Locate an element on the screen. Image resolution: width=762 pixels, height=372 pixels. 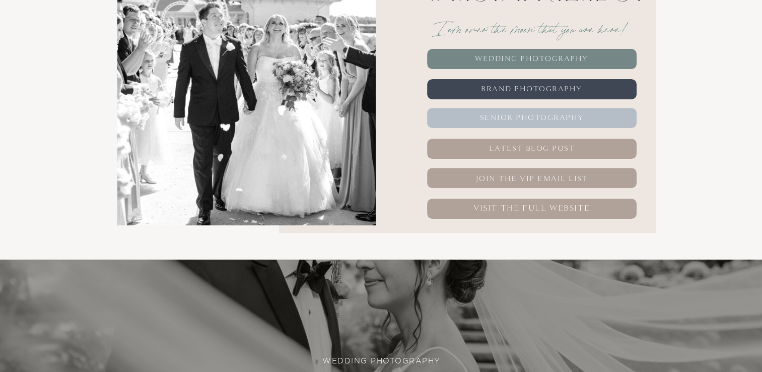
a: Brand Photography is located at coordinates (532, 89).